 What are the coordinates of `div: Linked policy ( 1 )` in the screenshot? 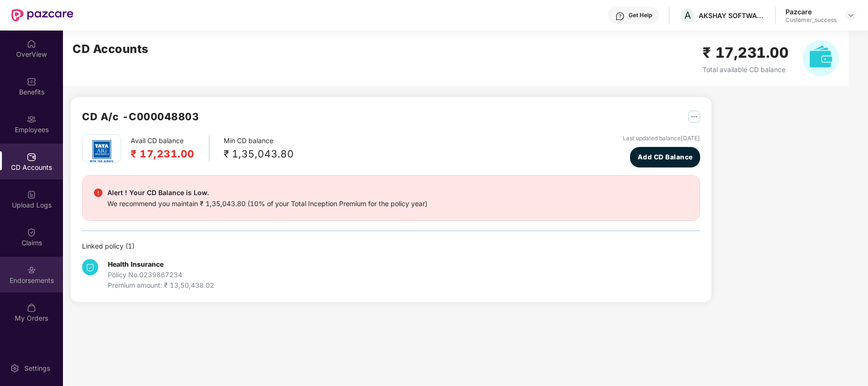 It's located at (391, 246).